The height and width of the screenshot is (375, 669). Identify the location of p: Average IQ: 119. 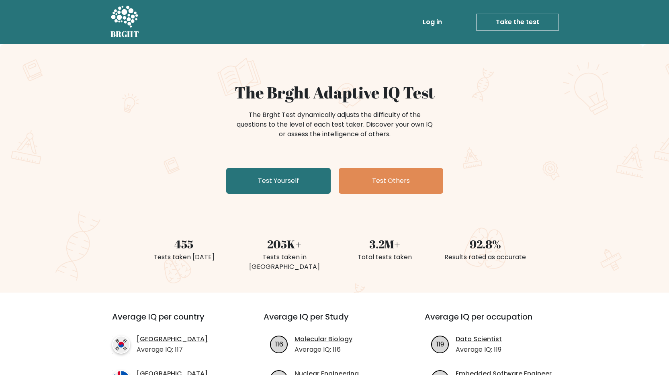
(478, 349).